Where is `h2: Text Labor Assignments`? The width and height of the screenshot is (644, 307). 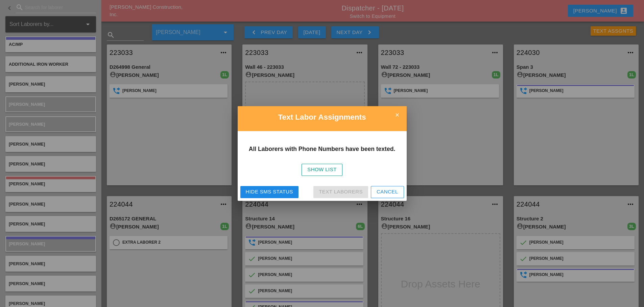 h2: Text Labor Assignments is located at coordinates (322, 118).